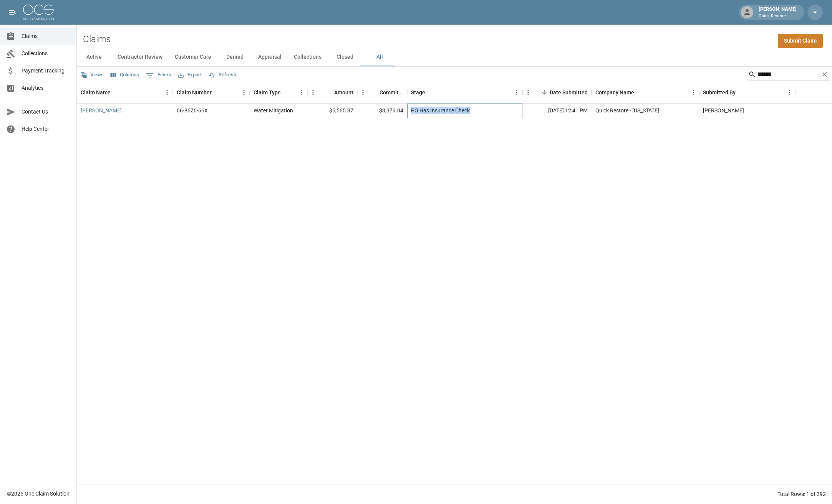 Image resolution: width=832 pixels, height=504 pixels. What do you see at coordinates (308, 57) in the screenshot?
I see `button: Collections` at bounding box center [308, 57].